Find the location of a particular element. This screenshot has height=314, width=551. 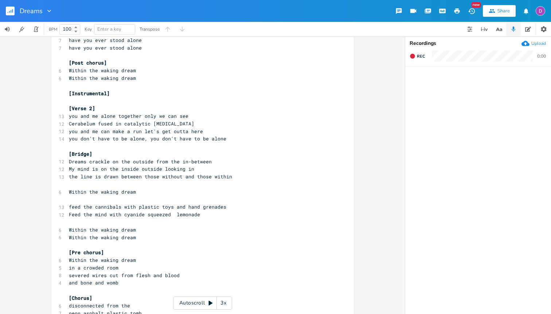

span: disconnected from the is located at coordinates (99, 305).